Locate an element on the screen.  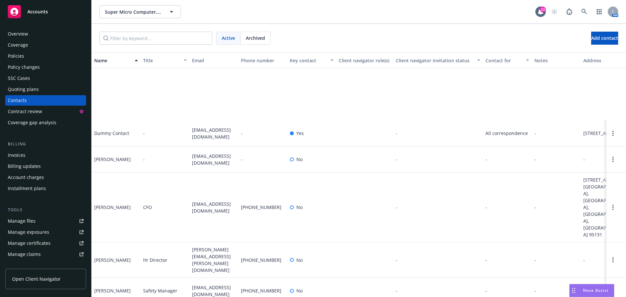
button: Key contact is located at coordinates (312, 60).